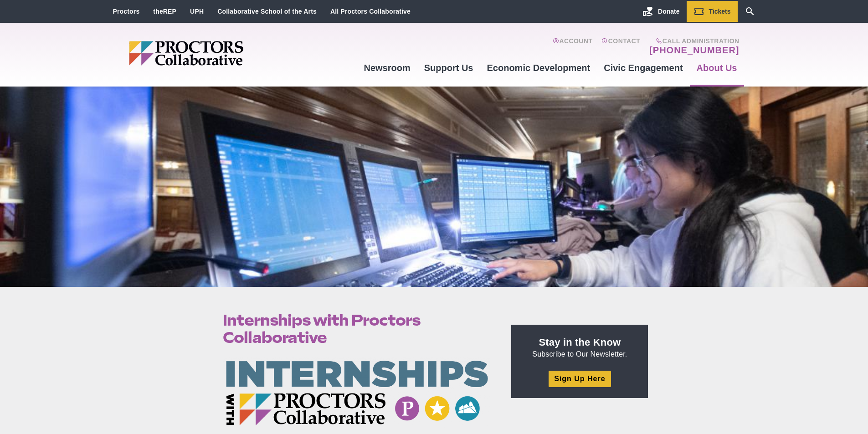 This screenshot has width=868, height=434. I want to click on a: Economic Development, so click(538, 68).